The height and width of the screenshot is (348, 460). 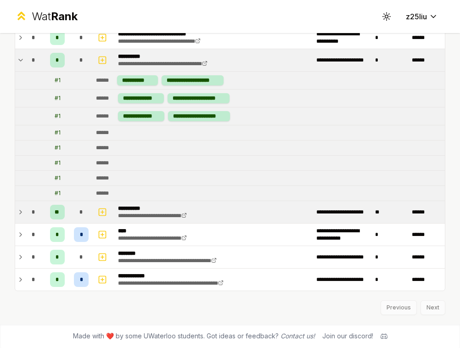 What do you see at coordinates (46, 17) in the screenshot?
I see `a: WatRank` at bounding box center [46, 17].